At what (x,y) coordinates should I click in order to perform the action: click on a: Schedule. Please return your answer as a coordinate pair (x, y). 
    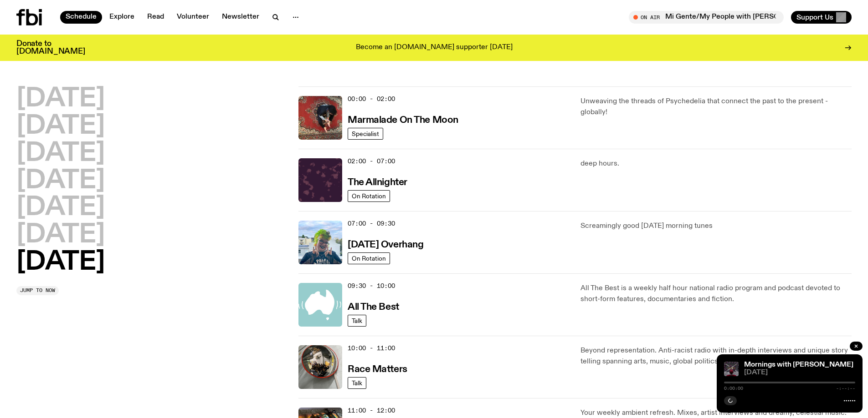
    Looking at the image, I should click on (81, 17).